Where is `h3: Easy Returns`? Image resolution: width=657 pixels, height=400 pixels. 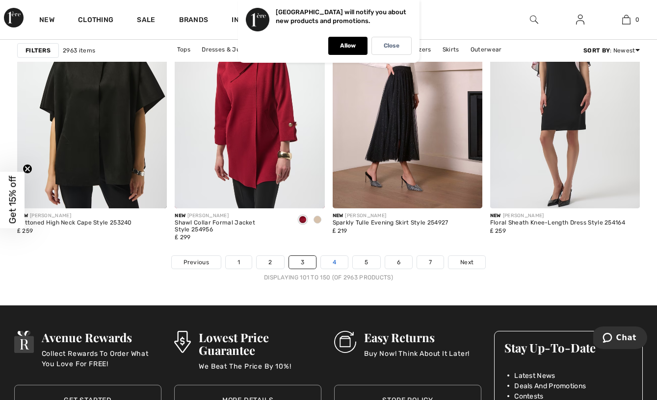 h3: Easy Returns is located at coordinates (416, 337).